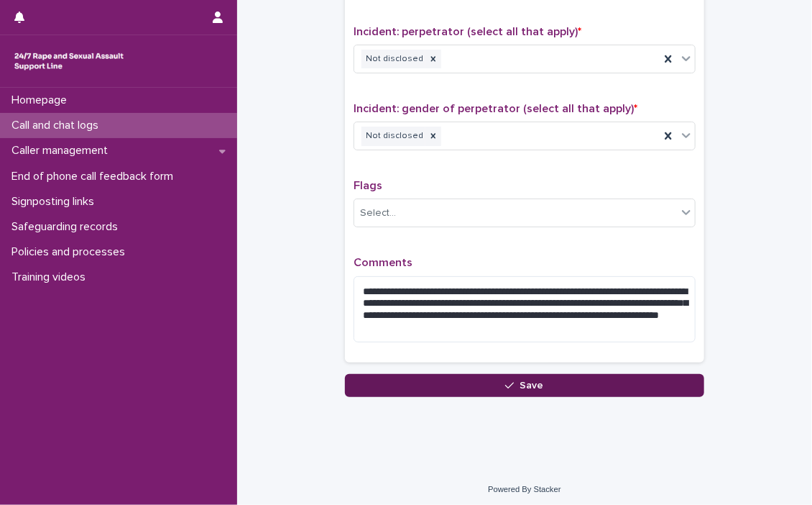  I want to click on img: rhQMoQhaT3yELyF149Cw, so click(69, 61).